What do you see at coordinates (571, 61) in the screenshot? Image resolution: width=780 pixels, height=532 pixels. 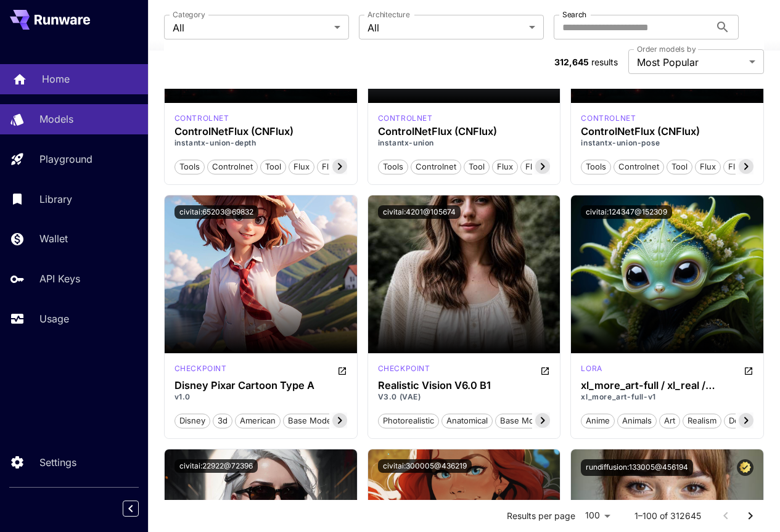 I see `span: 312,645` at bounding box center [571, 61].